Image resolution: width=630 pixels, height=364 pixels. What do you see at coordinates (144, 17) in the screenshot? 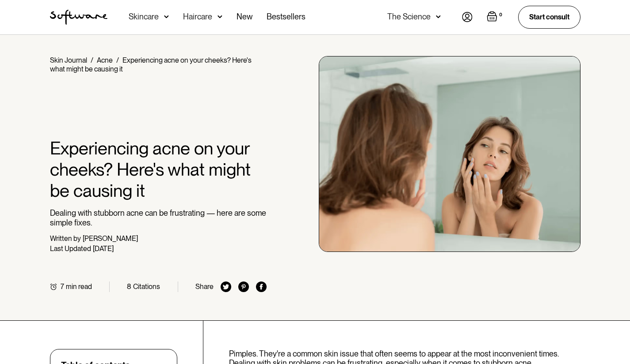
I see `div: Skincare` at bounding box center [144, 17].